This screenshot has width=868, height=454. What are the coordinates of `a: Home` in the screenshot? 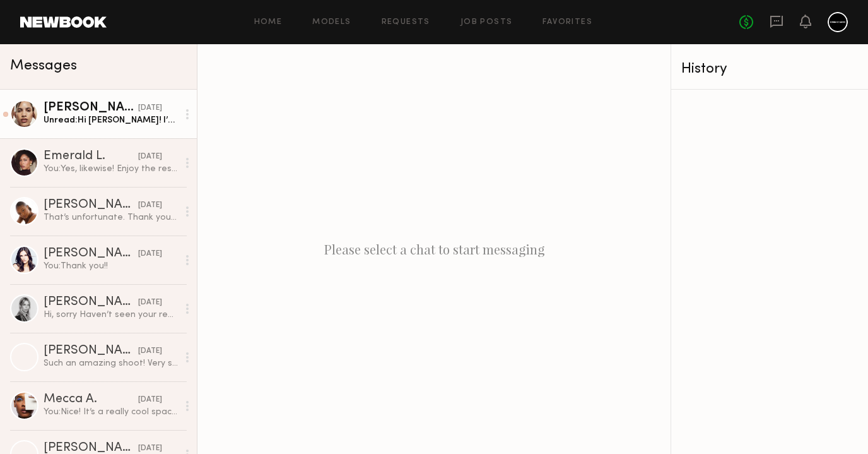 It's located at (268, 22).